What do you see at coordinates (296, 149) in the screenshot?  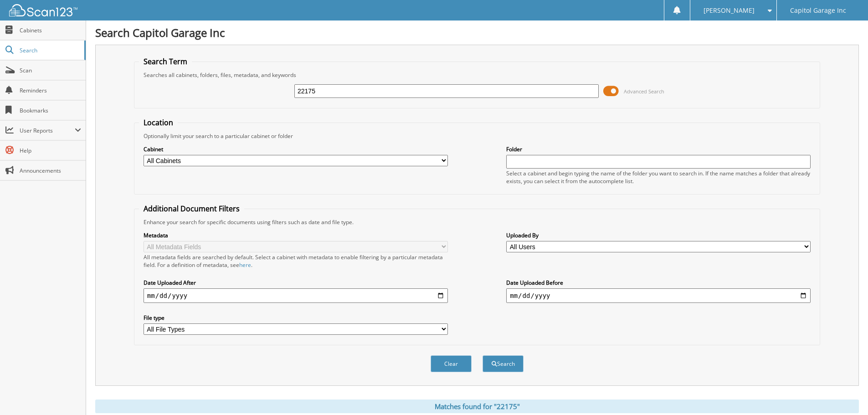 I see `label: Cabinet` at bounding box center [296, 149].